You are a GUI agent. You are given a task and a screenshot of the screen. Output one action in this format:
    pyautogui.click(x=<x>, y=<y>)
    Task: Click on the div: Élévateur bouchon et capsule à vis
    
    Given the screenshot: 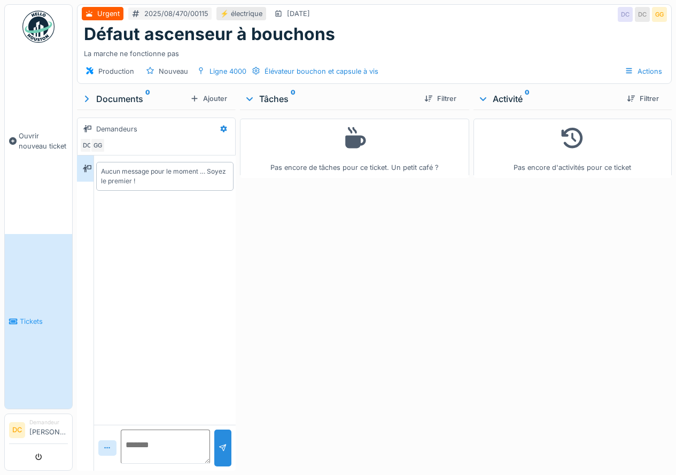 What is the action you would take?
    pyautogui.click(x=321, y=71)
    